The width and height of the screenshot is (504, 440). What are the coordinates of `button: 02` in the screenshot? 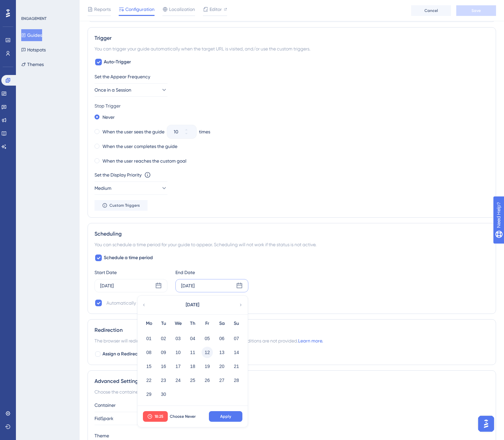 It's located at (164, 338).